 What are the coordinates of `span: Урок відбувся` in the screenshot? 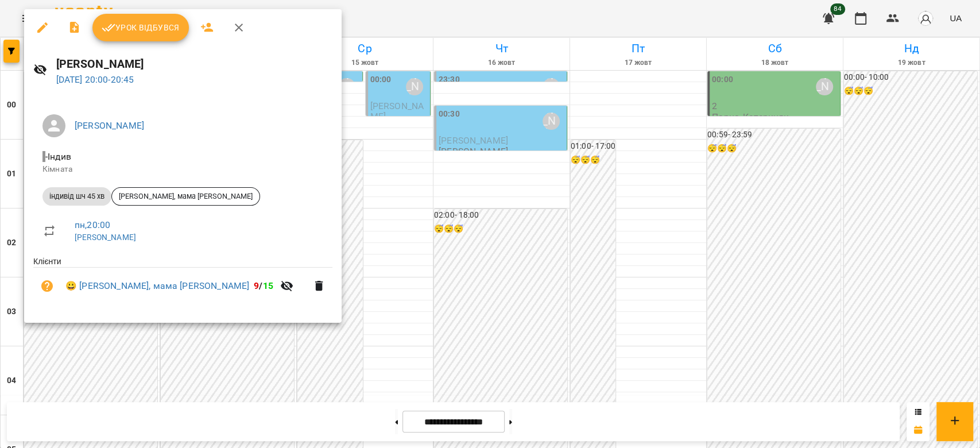 It's located at (141, 28).